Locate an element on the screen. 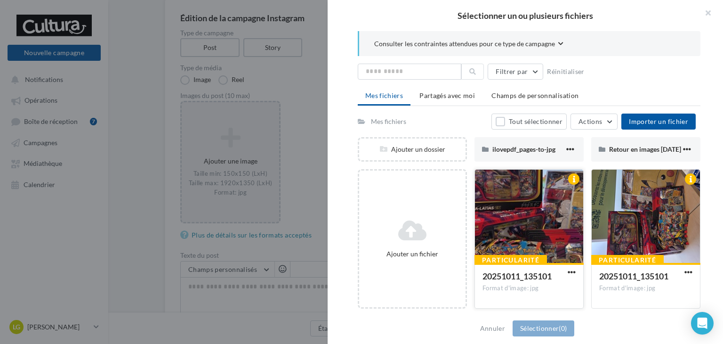  button: Sélectionner(0) is located at coordinates (543, 328).